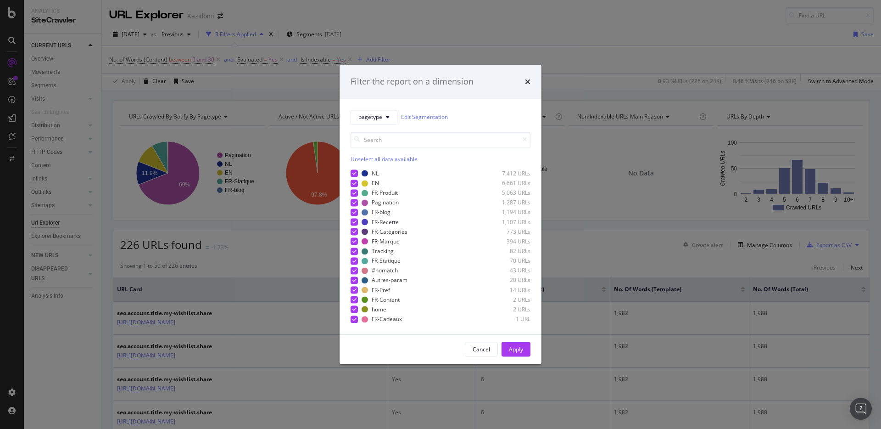 This screenshot has width=881, height=429. Describe the element at coordinates (370, 117) in the screenshot. I see `span: pagetype` at that location.